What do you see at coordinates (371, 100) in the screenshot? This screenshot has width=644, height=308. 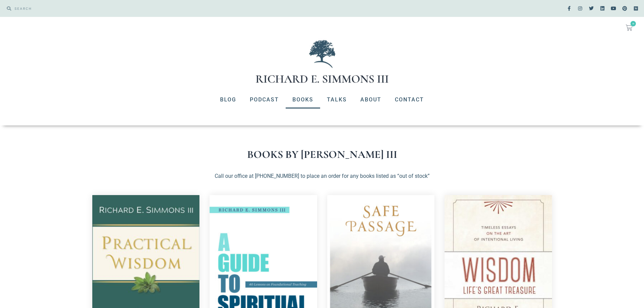 I see `a: About` at bounding box center [371, 100].